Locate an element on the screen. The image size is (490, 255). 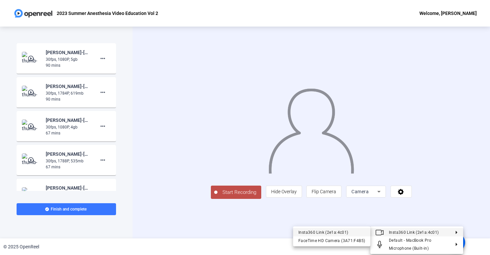
div: FaceTime HD Camera (3A71:F4B5) is located at coordinates (331, 240).